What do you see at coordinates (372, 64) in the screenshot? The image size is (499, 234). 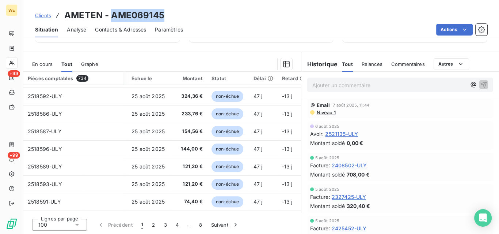 I see `span: Relances` at bounding box center [372, 64].